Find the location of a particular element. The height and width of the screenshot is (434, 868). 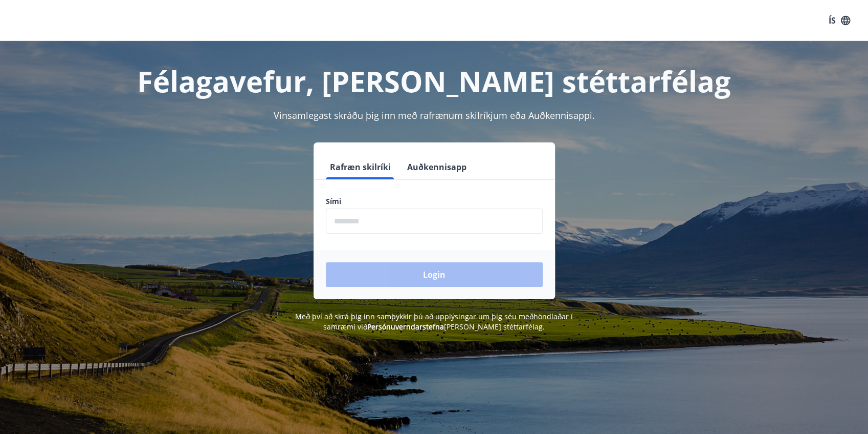

button: Rafræn skilríki is located at coordinates (360, 167).